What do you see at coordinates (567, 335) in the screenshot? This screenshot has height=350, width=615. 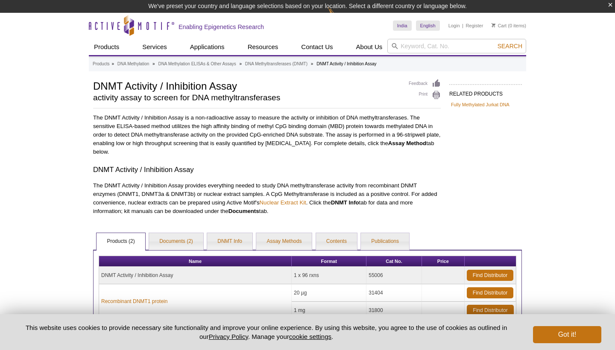 I see `button: Got it!` at bounding box center [567, 335].